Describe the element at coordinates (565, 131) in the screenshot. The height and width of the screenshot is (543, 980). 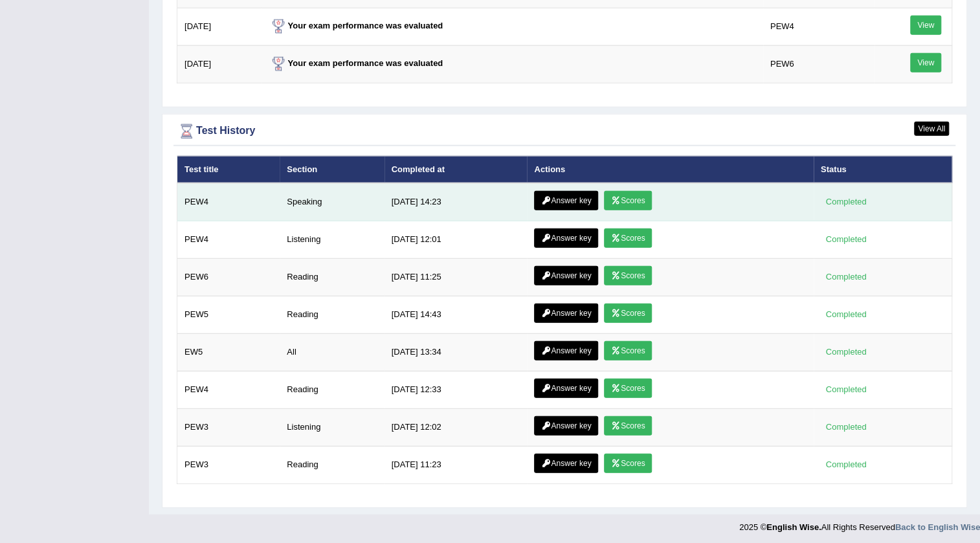
I see `div: Test History` at that location.